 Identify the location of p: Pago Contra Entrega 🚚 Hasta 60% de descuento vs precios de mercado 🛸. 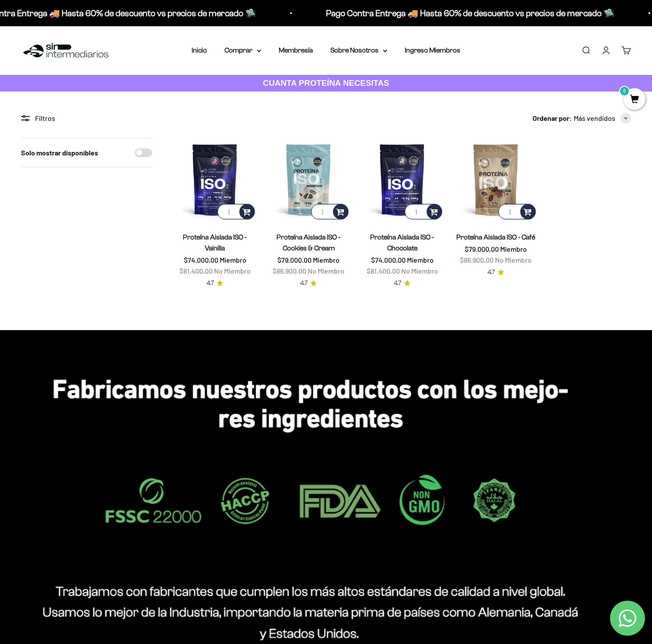
(277, 13).